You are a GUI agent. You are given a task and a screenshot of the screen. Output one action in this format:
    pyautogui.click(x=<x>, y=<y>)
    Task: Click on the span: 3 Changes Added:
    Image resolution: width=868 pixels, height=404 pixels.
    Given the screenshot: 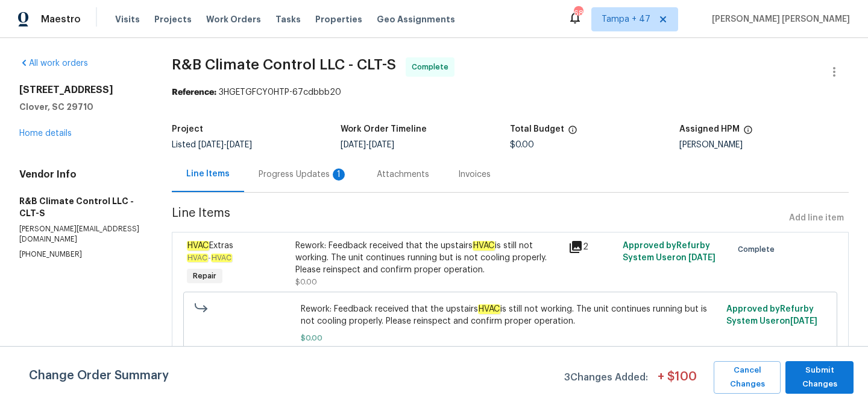 What is the action you would take?
    pyautogui.click(x=606, y=380)
    